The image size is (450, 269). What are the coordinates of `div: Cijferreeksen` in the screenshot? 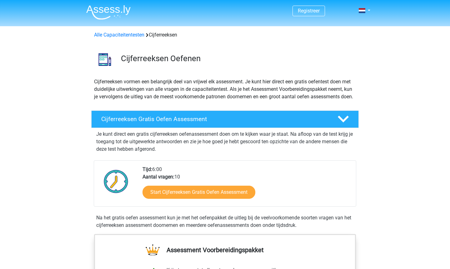 It's located at (225, 35).